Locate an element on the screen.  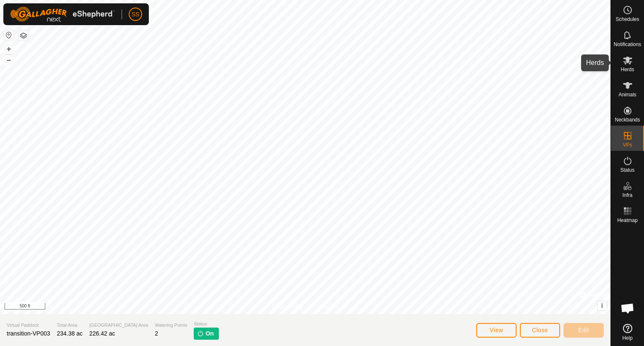
button: Close is located at coordinates (540, 330).